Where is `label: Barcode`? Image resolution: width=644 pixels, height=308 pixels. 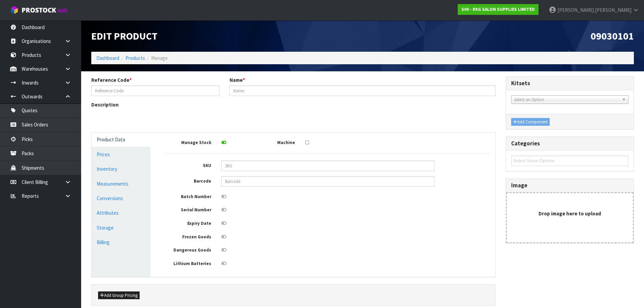 label: Barcode is located at coordinates (188, 180).